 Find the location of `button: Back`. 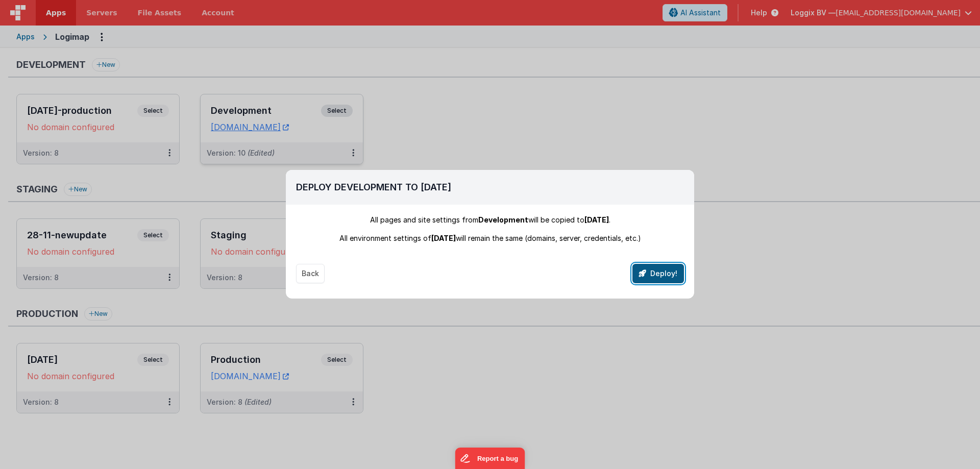

button: Back is located at coordinates (310, 273).